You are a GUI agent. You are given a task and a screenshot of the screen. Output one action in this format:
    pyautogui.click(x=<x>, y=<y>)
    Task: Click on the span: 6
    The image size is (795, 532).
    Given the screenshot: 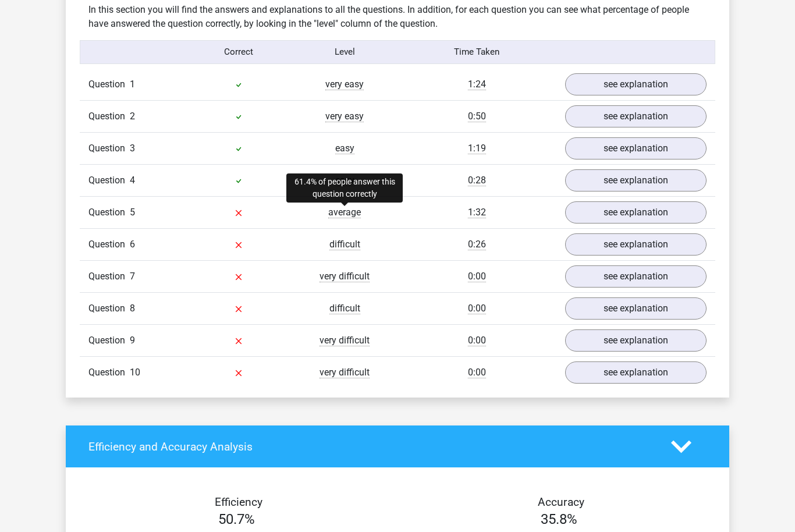 What is the action you would take?
    pyautogui.click(x=132, y=244)
    